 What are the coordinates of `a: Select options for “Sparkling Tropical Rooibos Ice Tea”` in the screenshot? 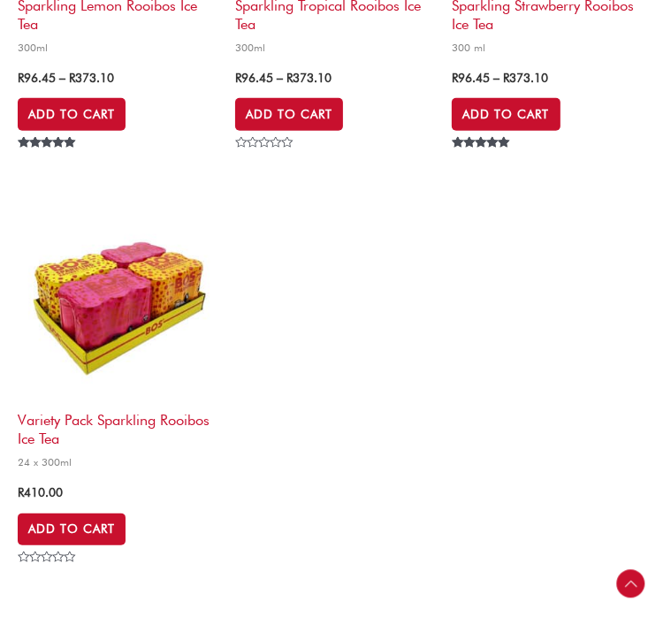 It's located at (289, 114).